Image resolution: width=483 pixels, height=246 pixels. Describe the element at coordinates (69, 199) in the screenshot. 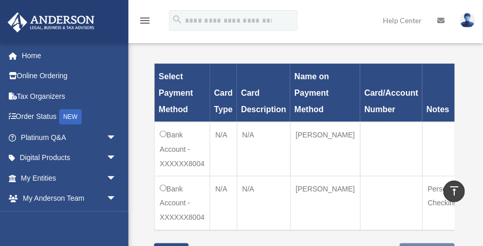

I see `a: My Anderson Teamarrow_drop_down` at that location.